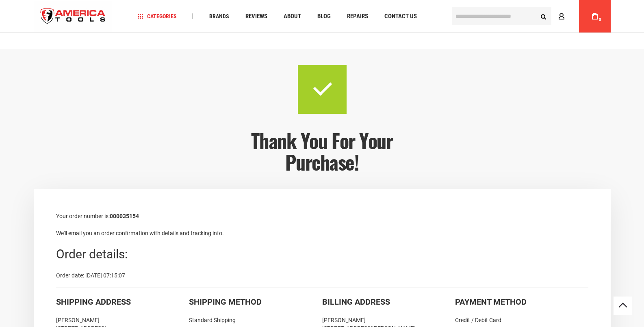  What do you see at coordinates (219, 16) in the screenshot?
I see `span: Brands` at bounding box center [219, 16].